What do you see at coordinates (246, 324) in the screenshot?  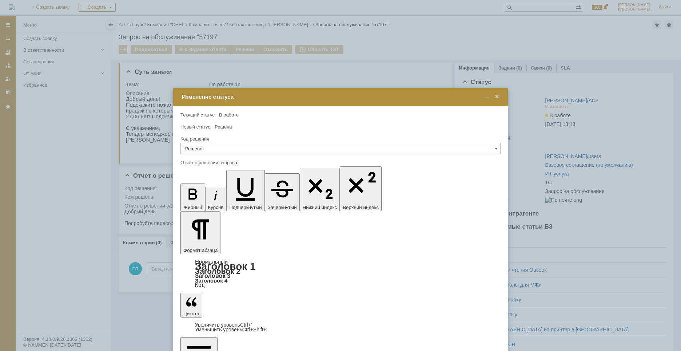 I see `span: Ctrl+'` at bounding box center [246, 324].